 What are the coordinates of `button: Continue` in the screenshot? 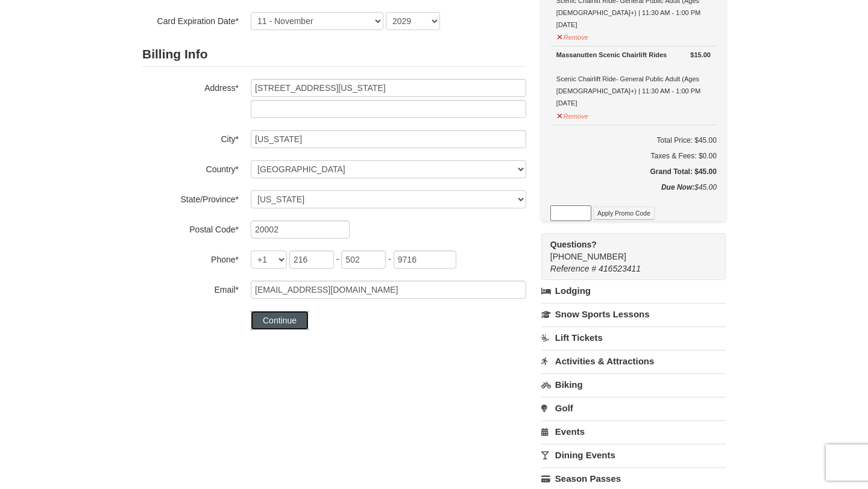 It's located at (280, 321).